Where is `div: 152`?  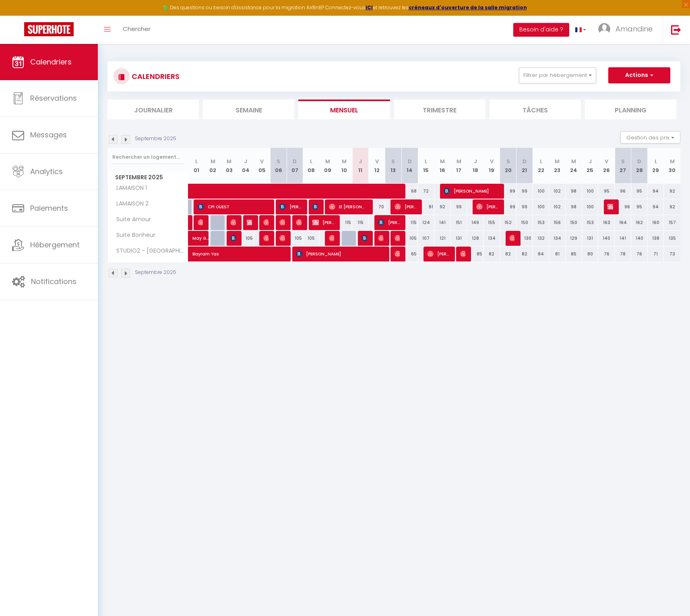
div: 152 is located at coordinates (508, 222).